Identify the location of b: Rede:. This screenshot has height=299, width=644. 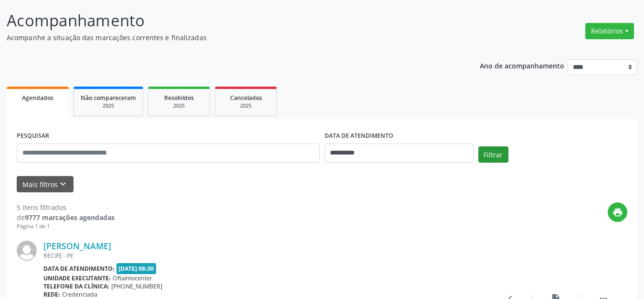
(52, 294).